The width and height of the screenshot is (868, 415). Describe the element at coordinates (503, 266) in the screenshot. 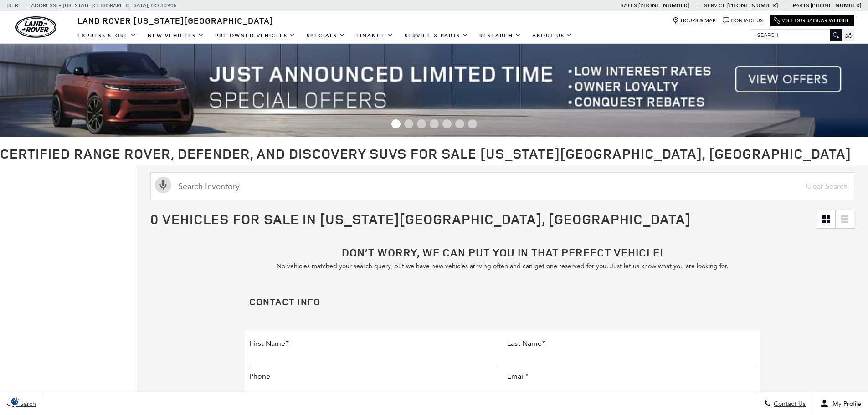

I see `p: No vehicles matched your search query, but we have new vehicles arriving often and can get one re...` at that location.